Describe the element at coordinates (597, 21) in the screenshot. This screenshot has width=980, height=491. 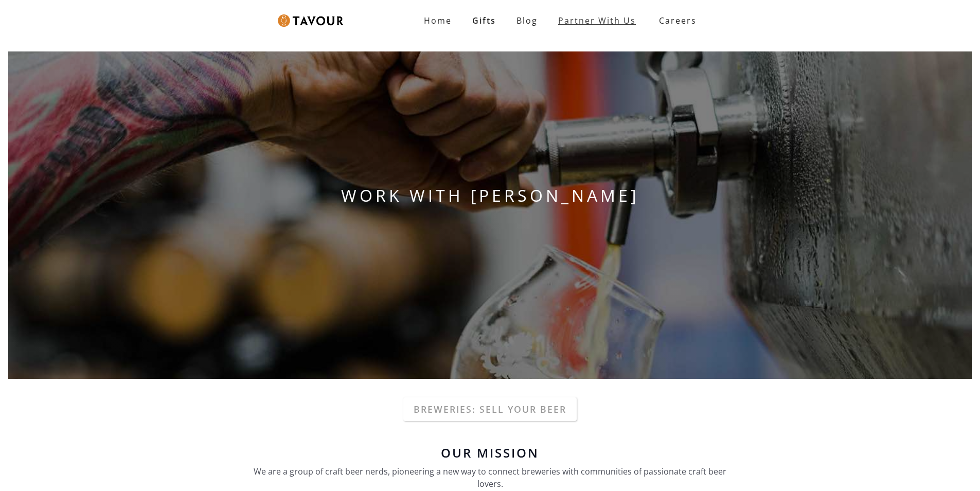
I see `a: Partner With Us` at that location.